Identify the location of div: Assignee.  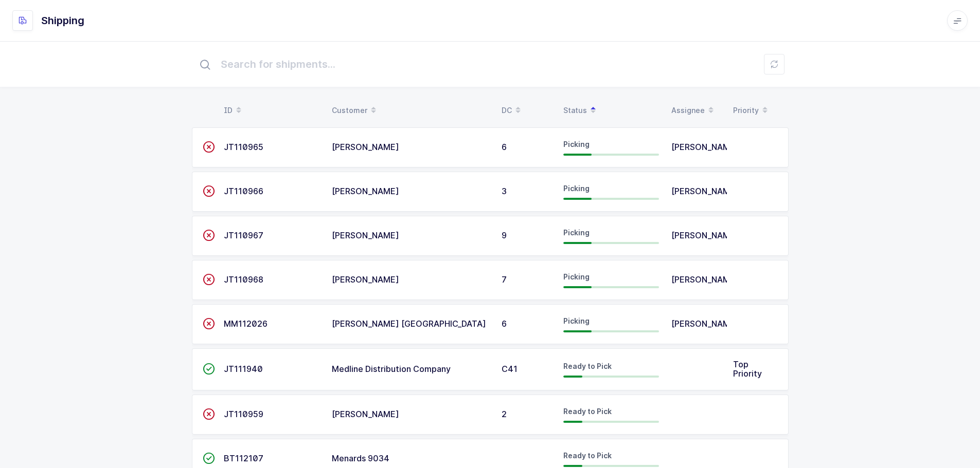
(696, 110).